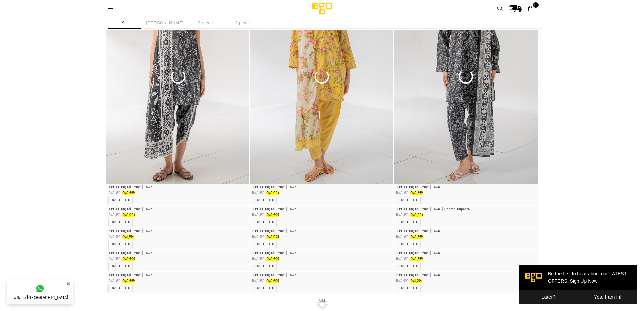 This screenshot has width=644, height=311. I want to click on label: 40% off, so click(384, 211).